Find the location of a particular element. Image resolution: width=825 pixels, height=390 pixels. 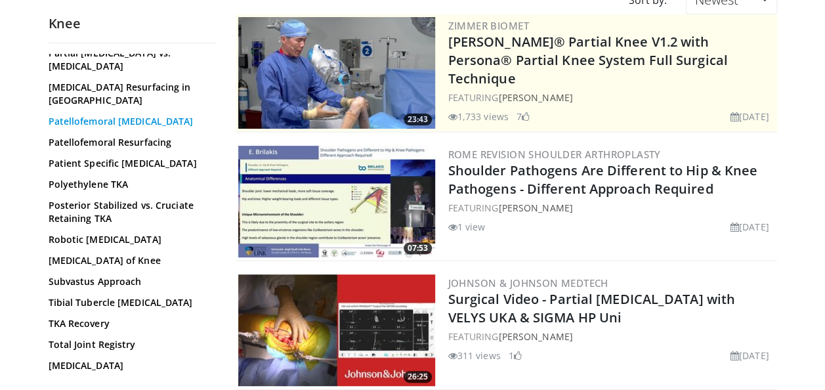

a: Shoulder Pathogens Are Different to Hip & Knee Pathogens - Different Approach Required is located at coordinates (603, 179).